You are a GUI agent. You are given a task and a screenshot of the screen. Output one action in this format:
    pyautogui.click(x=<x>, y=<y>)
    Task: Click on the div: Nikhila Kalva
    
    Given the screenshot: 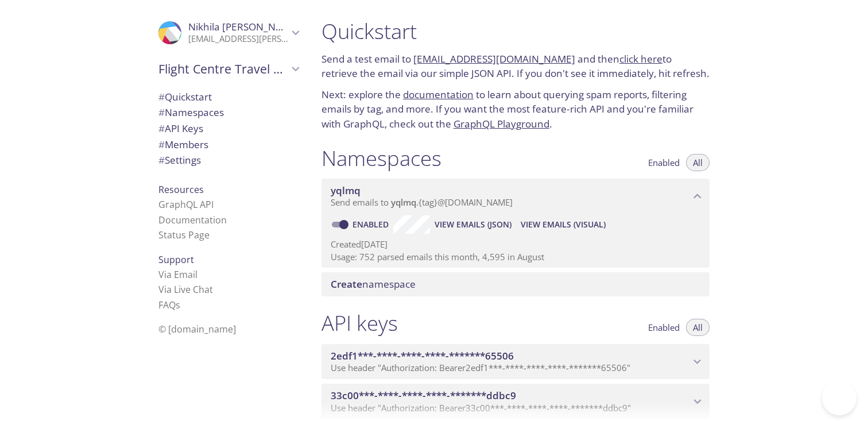 What is the action you would take?
    pyautogui.click(x=229, y=33)
    